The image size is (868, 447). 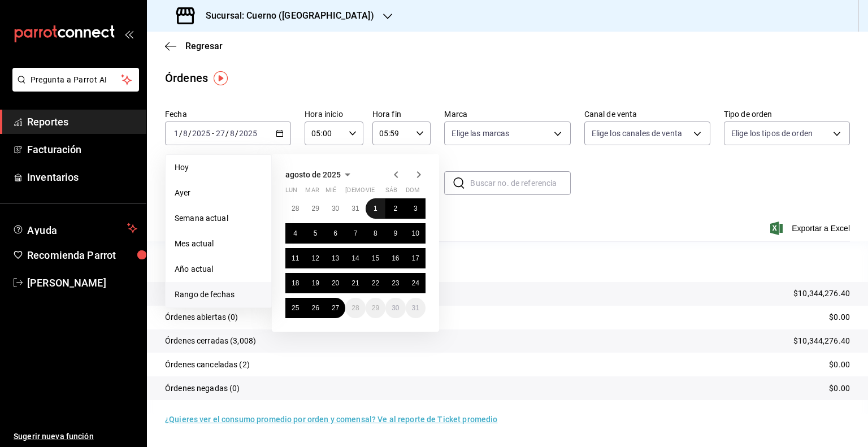 I want to click on button: 22 de agosto de 2025, so click(x=375, y=283).